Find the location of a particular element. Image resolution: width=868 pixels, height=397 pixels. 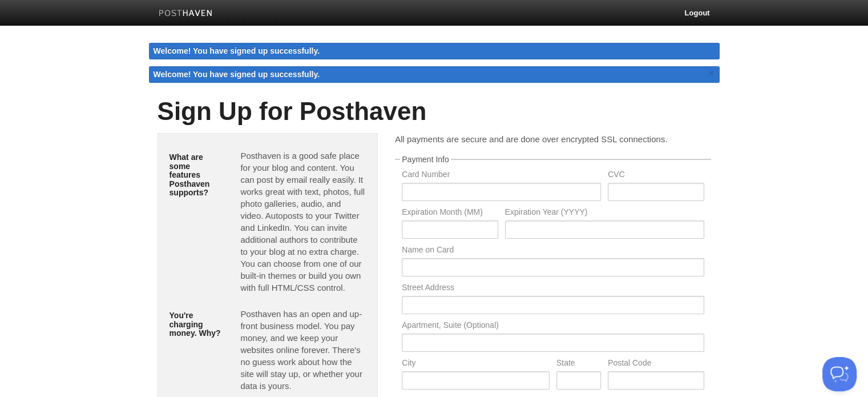

legend: Payment Info is located at coordinates (425, 159).